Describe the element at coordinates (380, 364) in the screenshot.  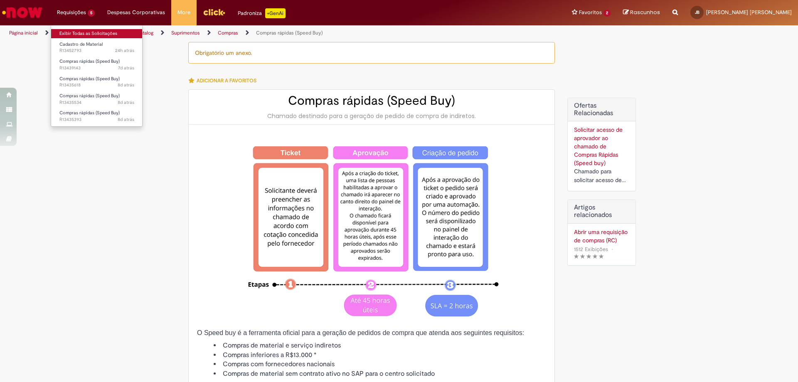
I see `li: Compras com fornecedores nacionais` at that location.